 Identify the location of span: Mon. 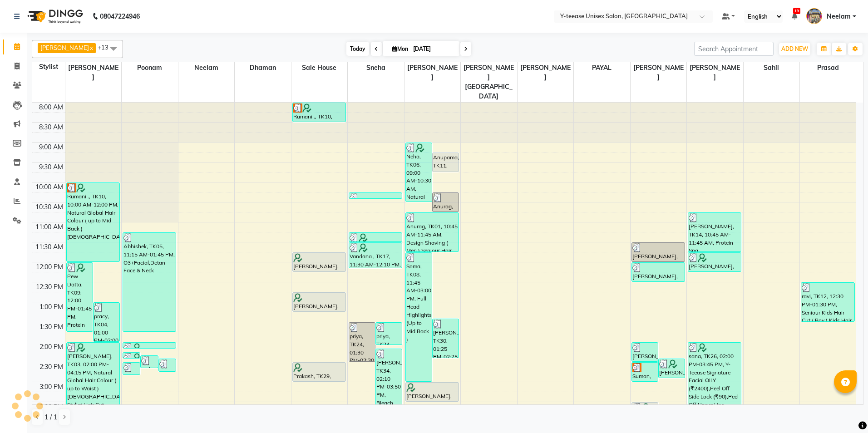
(400, 48).